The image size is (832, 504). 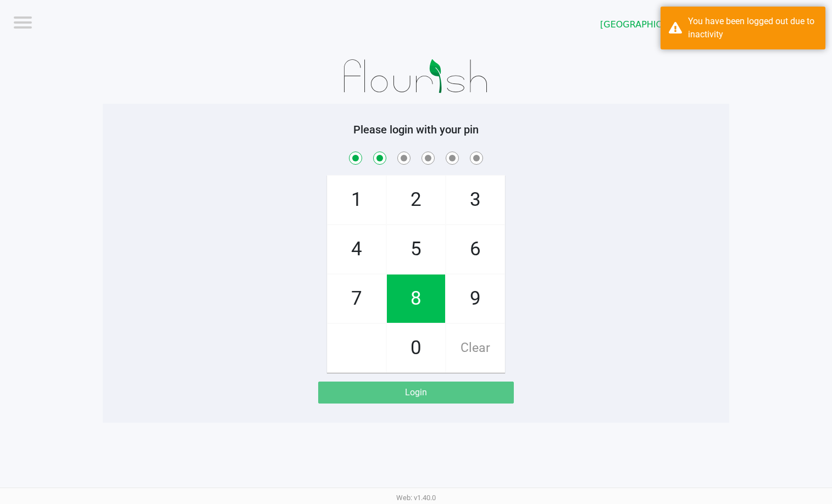 What do you see at coordinates (753, 28) in the screenshot?
I see `div: You have been logged out due to inactivity` at bounding box center [753, 28].